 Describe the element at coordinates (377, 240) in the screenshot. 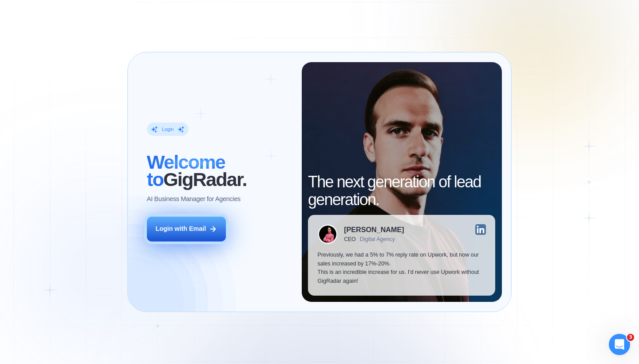

I see `div: Digital Agency` at that location.